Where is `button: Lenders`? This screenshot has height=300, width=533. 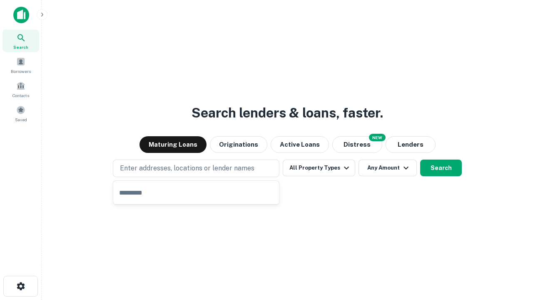 button: Lenders is located at coordinates (410, 144).